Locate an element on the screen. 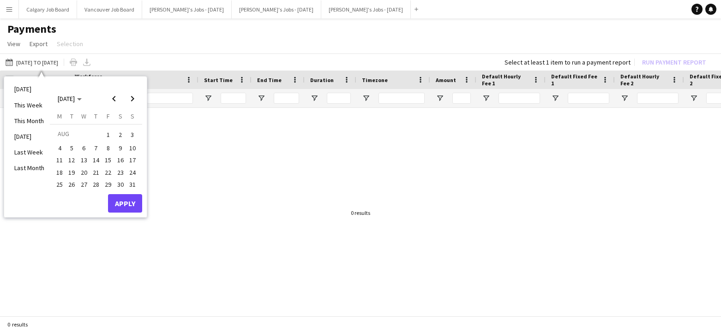 This screenshot has height=332, width=721. span: 18 is located at coordinates (60, 173).